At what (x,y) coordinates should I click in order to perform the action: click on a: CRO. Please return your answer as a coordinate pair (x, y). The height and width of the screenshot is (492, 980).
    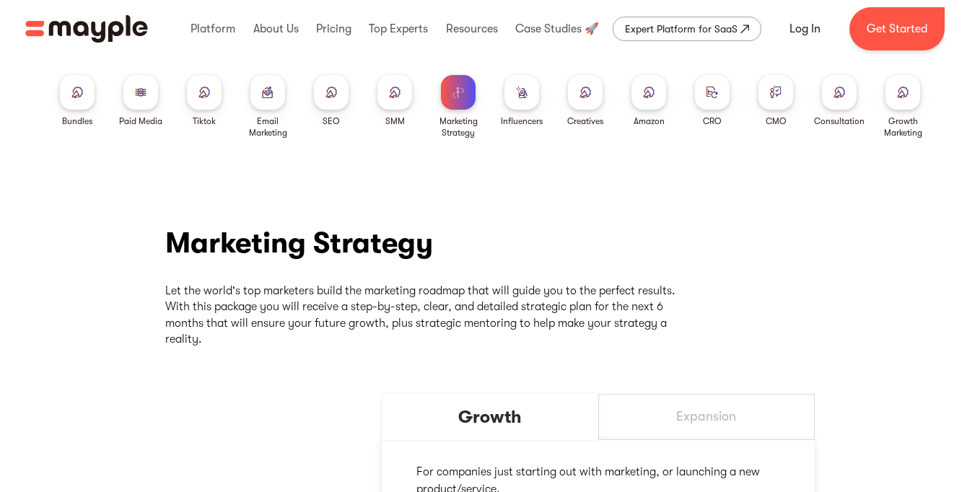
    Looking at the image, I should click on (712, 101).